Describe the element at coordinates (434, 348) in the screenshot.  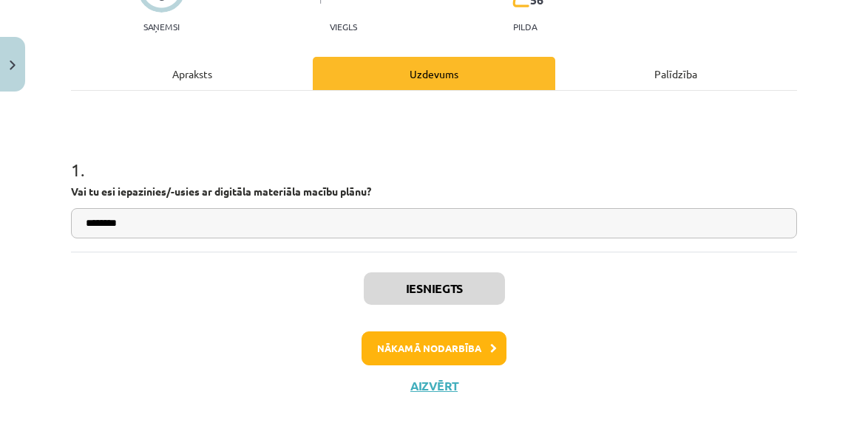
I see `button: Nākamā nodarbība` at that location.